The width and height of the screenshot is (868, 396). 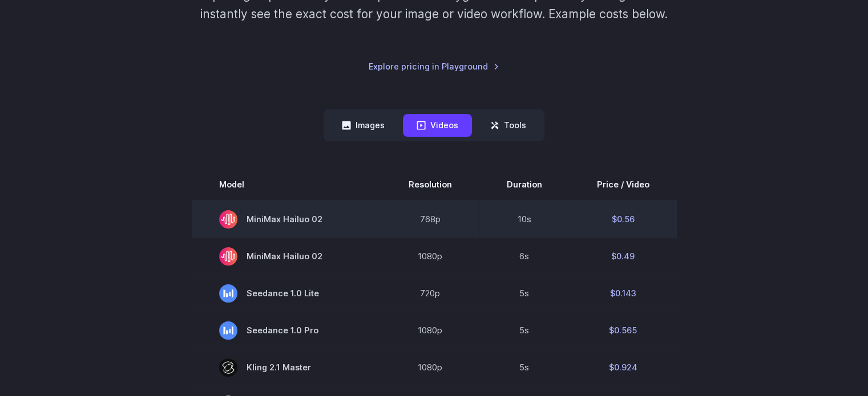 What do you see at coordinates (437, 125) in the screenshot?
I see `button: Videos` at bounding box center [437, 125].